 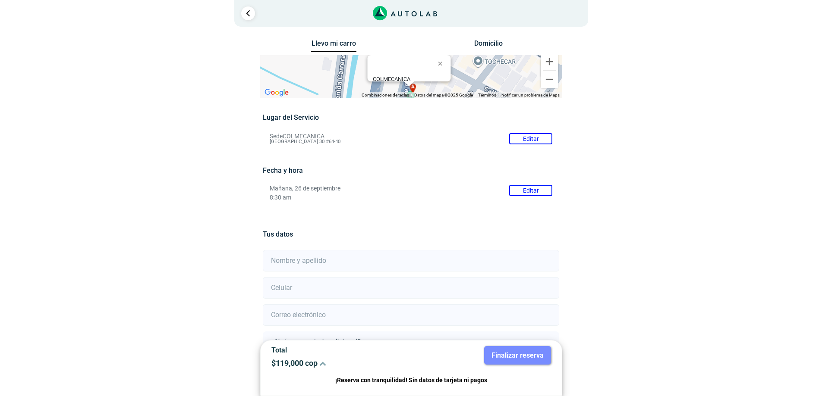 I want to click on img: Google, so click(x=276, y=93).